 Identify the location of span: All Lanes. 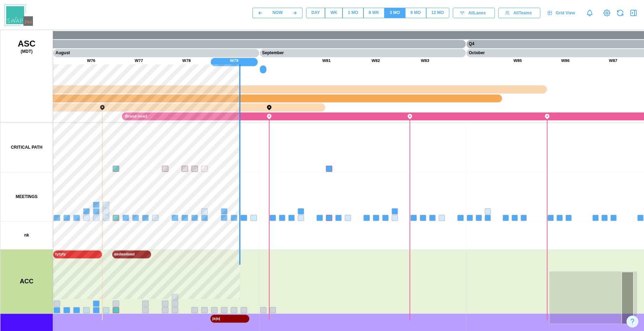
(477, 13).